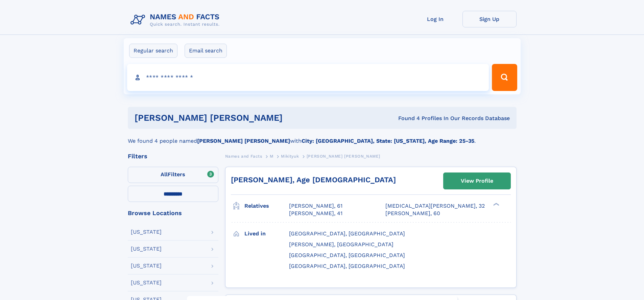  Describe the element at coordinates (173, 175) in the screenshot. I see `label: Filters` at that location.